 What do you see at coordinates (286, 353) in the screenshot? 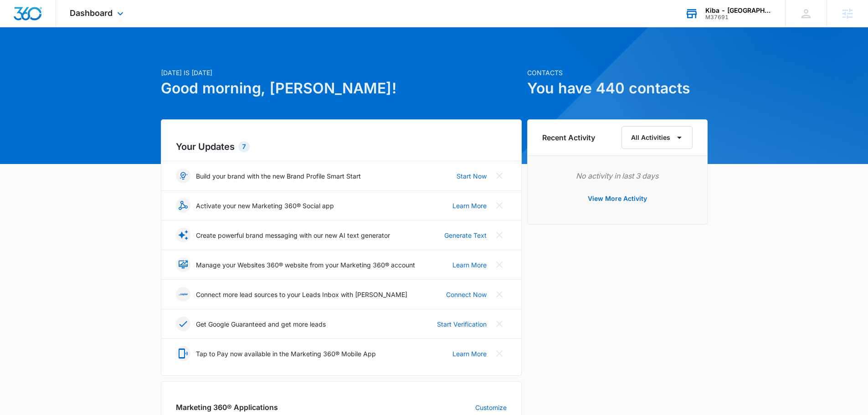
I see `p: Tap to Pay now available in the Marketing 360® Mobile App` at bounding box center [286, 353].